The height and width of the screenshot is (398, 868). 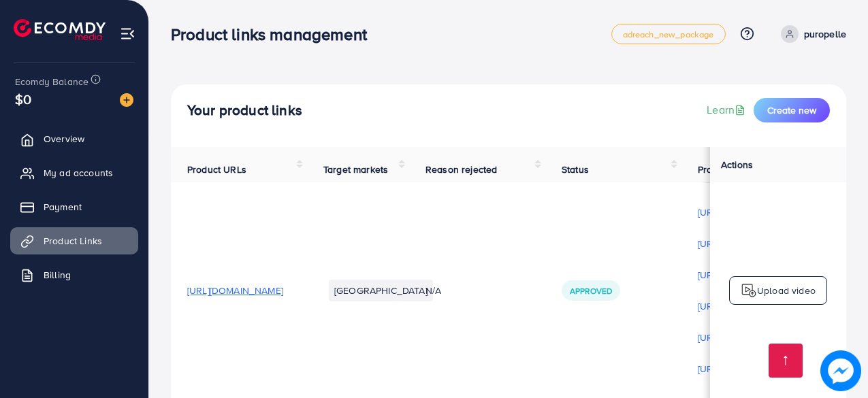 I want to click on span: Product URLs, so click(x=217, y=170).